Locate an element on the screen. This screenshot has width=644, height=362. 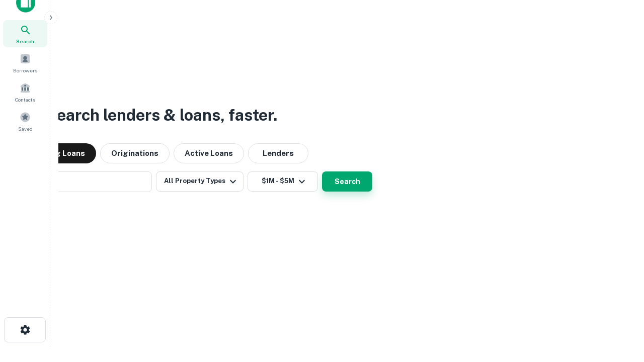
a: Borrowers is located at coordinates (25, 63).